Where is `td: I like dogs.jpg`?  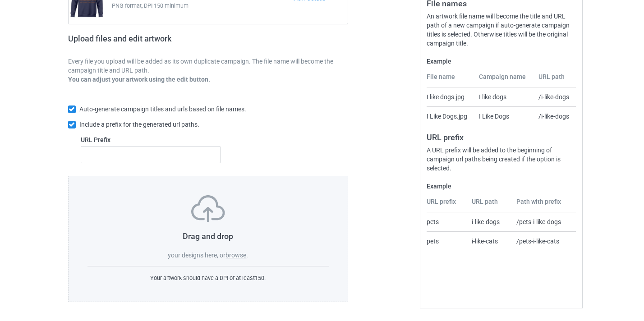
td: I like dogs.jpg is located at coordinates (450, 97).